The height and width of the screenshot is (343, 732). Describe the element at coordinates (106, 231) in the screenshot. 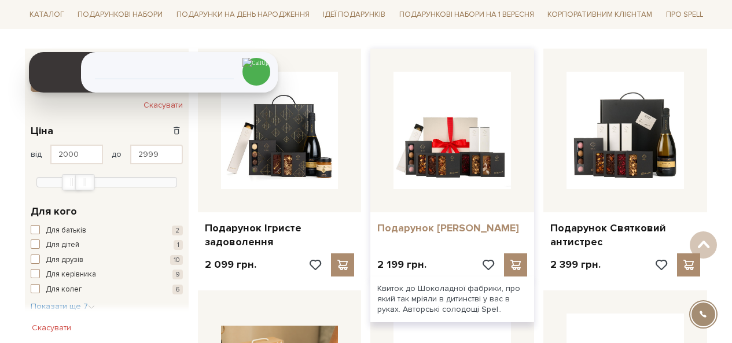

I see `button: Для батьків 2` at that location.